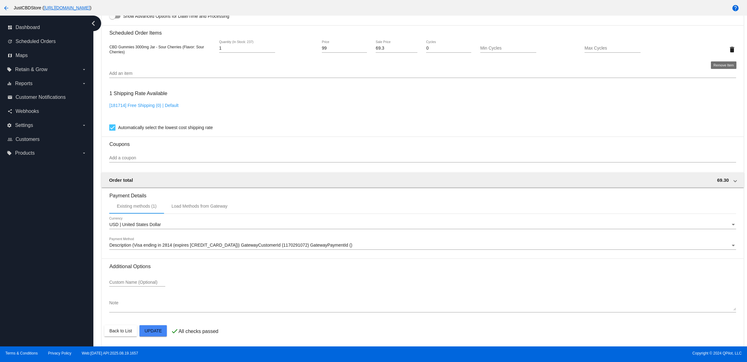 The image size is (747, 362). What do you see at coordinates (423, 245) in the screenshot?
I see `mat-select: Payment Method` at bounding box center [423, 245].